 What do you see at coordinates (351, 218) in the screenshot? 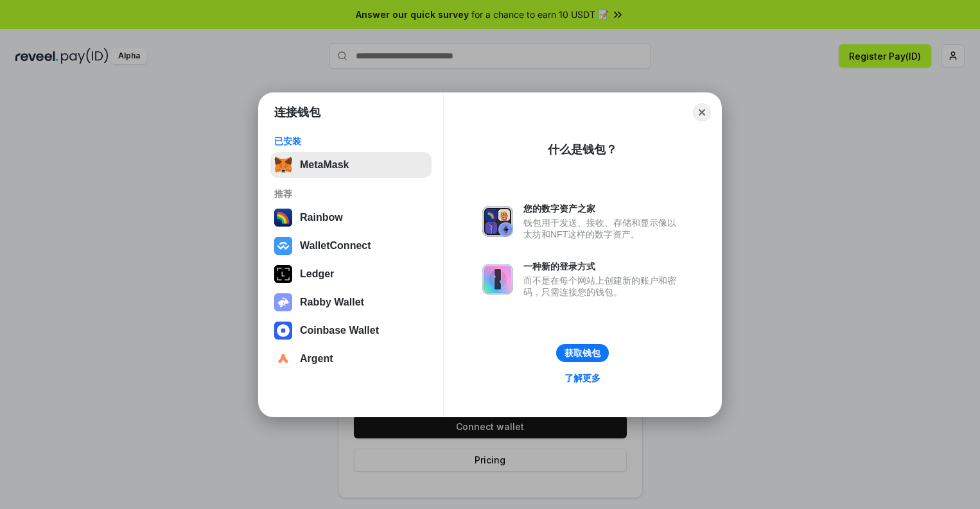
I see `button: Rainbow` at bounding box center [351, 218].